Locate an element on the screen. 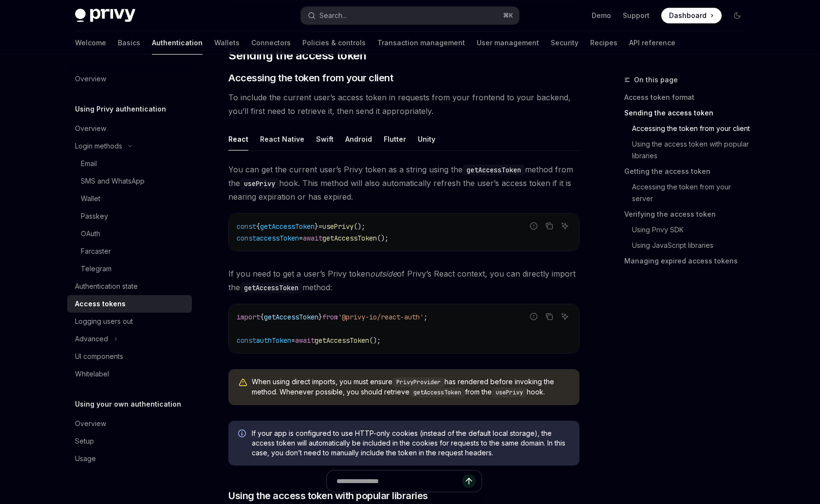 The image size is (820, 504). a: Security is located at coordinates (564, 43).